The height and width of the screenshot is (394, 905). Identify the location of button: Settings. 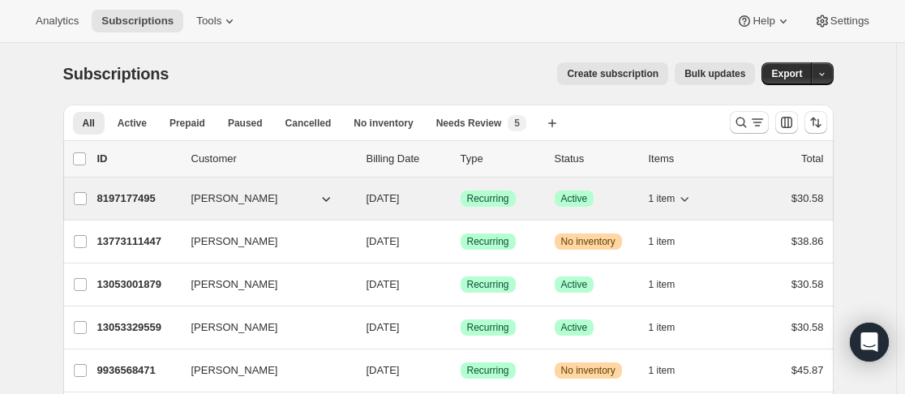
(842, 21).